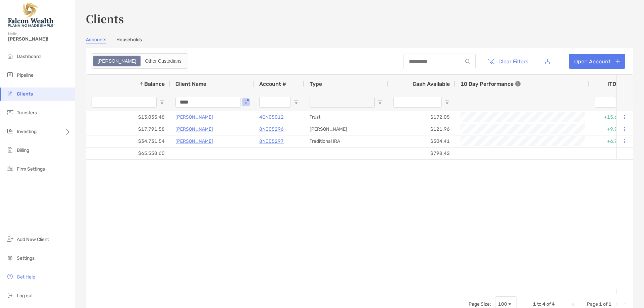 This screenshot has height=308, width=644. What do you see at coordinates (421, 141) in the screenshot?
I see `div: $504.41` at bounding box center [421, 141].